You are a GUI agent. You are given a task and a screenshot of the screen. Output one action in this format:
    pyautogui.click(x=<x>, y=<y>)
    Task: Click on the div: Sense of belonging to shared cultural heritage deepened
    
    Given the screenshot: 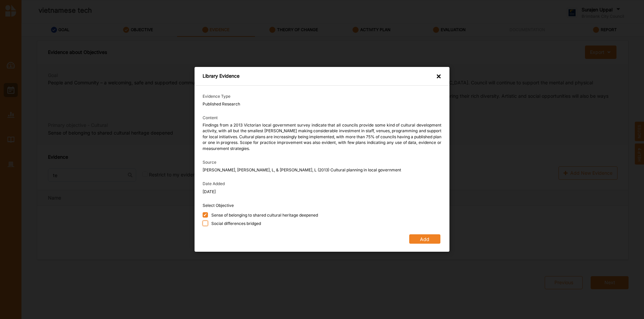 What is the action you would take?
    pyautogui.click(x=265, y=215)
    